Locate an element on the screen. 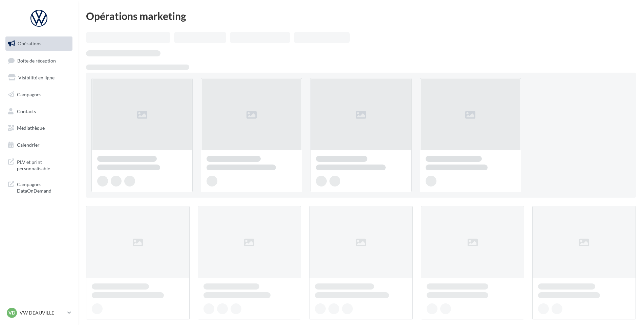  p: VW DEAUVILLE is located at coordinates (42, 313).